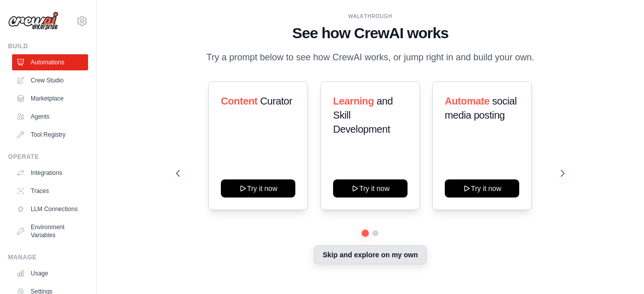  I want to click on span: Automate, so click(467, 101).